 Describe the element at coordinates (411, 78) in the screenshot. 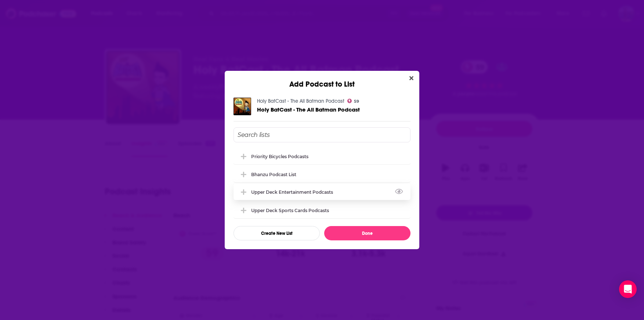

I see `button: Close` at that location.